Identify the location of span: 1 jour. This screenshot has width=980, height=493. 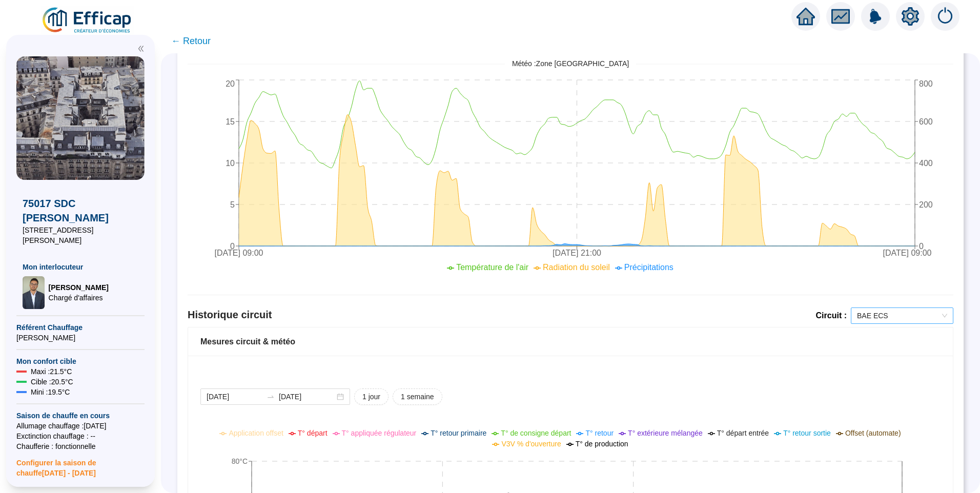
(371, 396).